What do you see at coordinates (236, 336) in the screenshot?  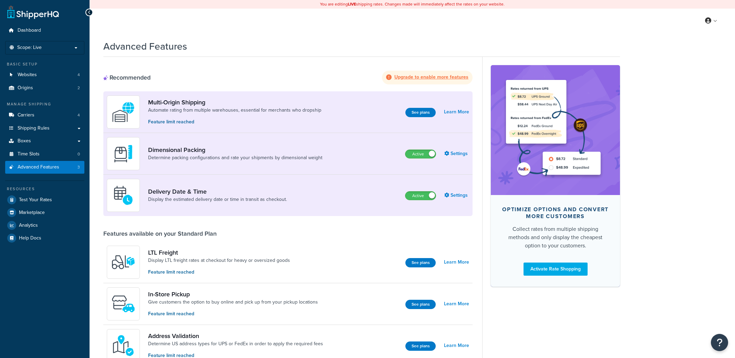 I see `a: Address Validation` at bounding box center [236, 336].